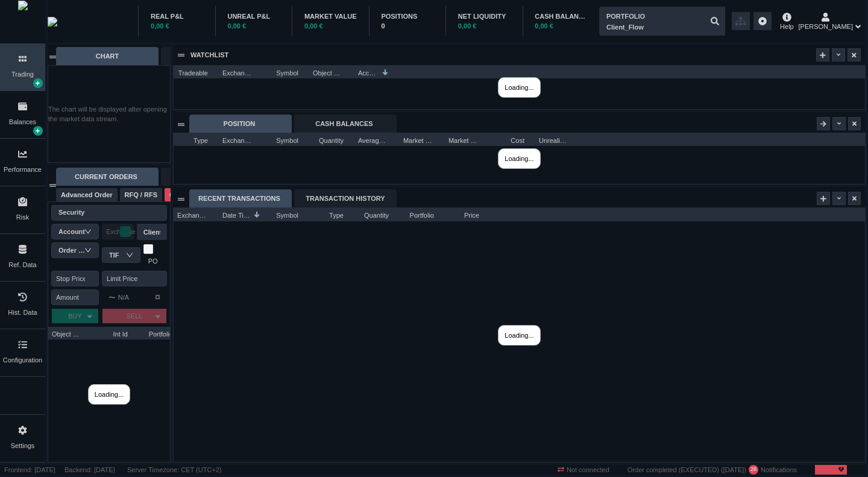  What do you see at coordinates (106, 212) in the screenshot?
I see `div: Security` at bounding box center [106, 212].